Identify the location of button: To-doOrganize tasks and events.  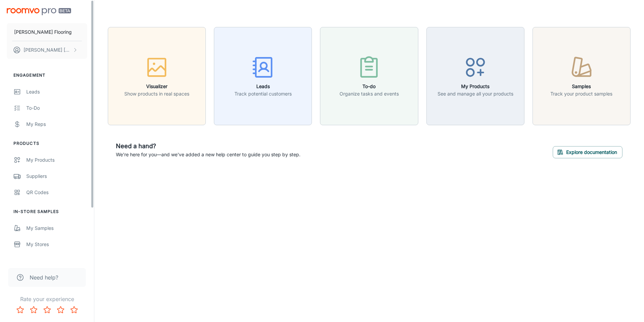
(369, 76).